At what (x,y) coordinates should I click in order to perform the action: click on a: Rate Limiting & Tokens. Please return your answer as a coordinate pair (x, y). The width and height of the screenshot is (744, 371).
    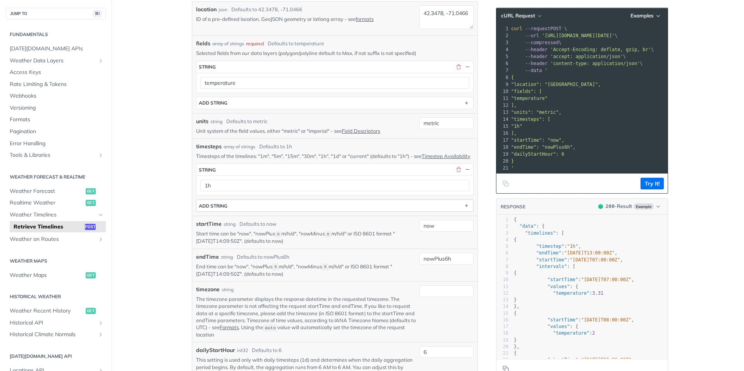
    Looking at the image, I should click on (56, 85).